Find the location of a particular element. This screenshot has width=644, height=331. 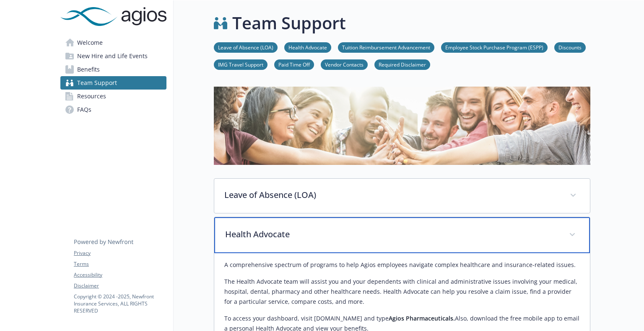

a: Welcome is located at coordinates (113, 43).